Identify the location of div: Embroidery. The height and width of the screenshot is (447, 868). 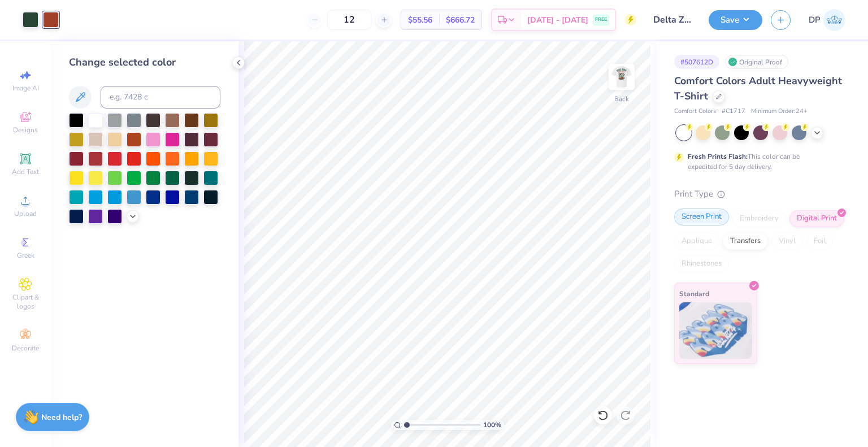
(759, 219).